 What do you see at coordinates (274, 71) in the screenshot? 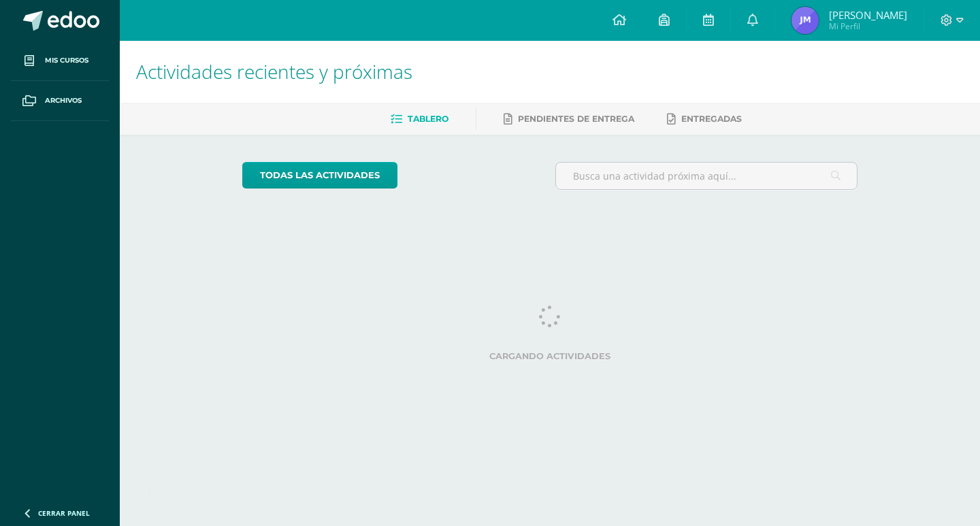
I see `span: Actividades recientes y próximas` at bounding box center [274, 71].